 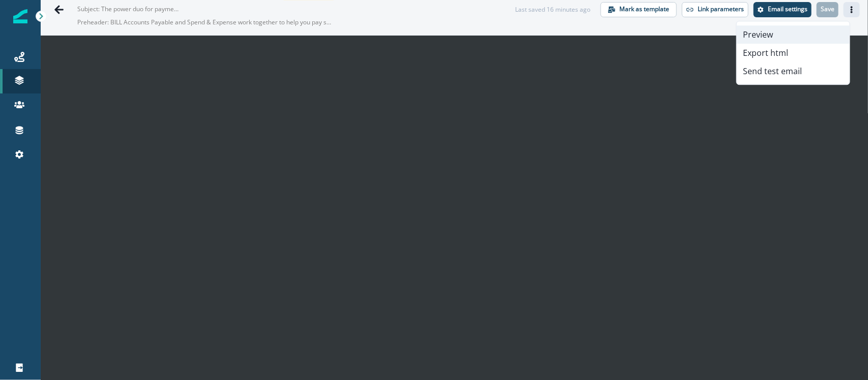 I want to click on button: Send test email, so click(x=793, y=71).